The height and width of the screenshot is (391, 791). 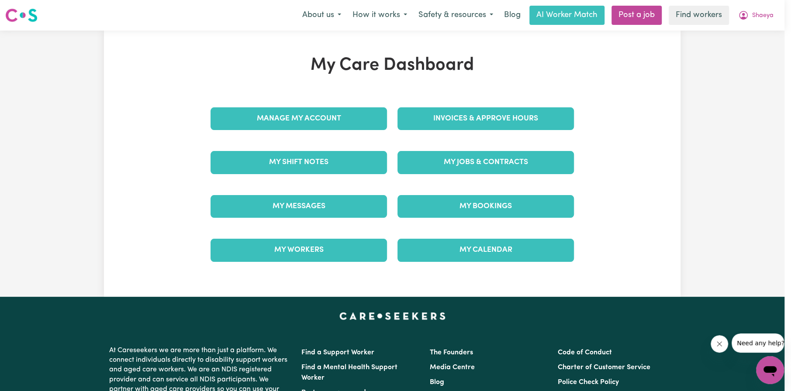 I want to click on a: Police Check Policy, so click(x=588, y=383).